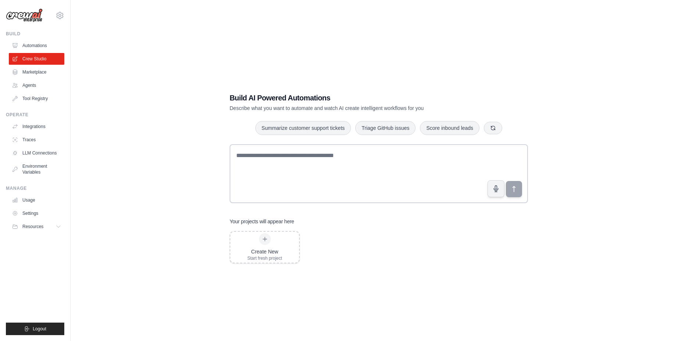  Describe the element at coordinates (36, 126) in the screenshot. I see `a: Integrations` at that location.